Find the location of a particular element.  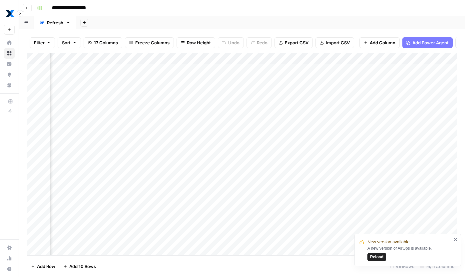

button: Undo is located at coordinates (231, 43).